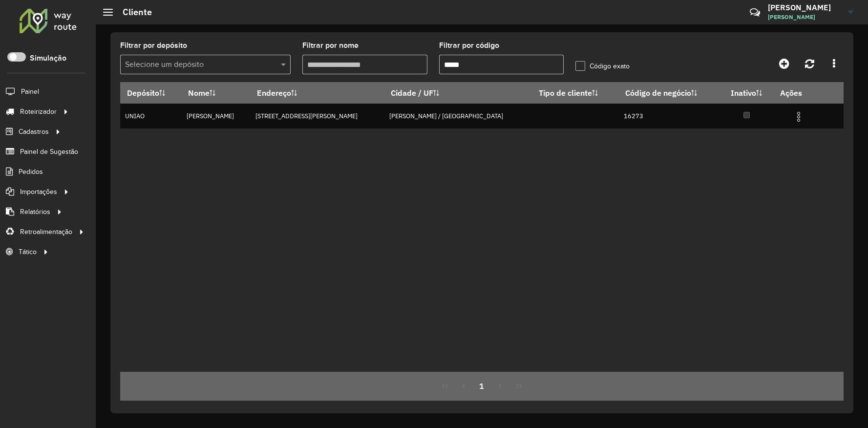 The width and height of the screenshot is (868, 428). Describe the element at coordinates (35, 212) in the screenshot. I see `span: Relatórios` at that location.